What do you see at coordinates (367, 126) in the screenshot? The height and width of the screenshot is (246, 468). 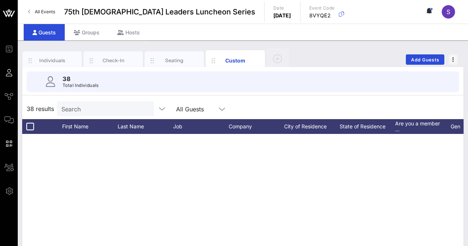 I see `div: State of Residence` at bounding box center [367, 126].